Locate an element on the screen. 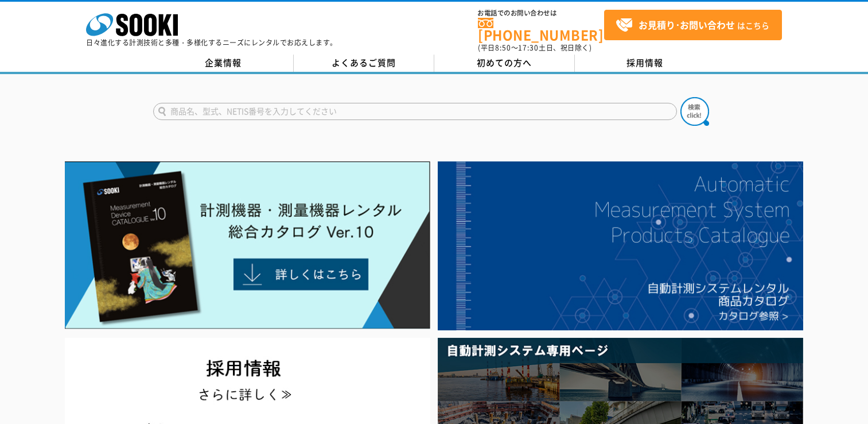  a: よくあるご質問 is located at coordinates (364, 63).